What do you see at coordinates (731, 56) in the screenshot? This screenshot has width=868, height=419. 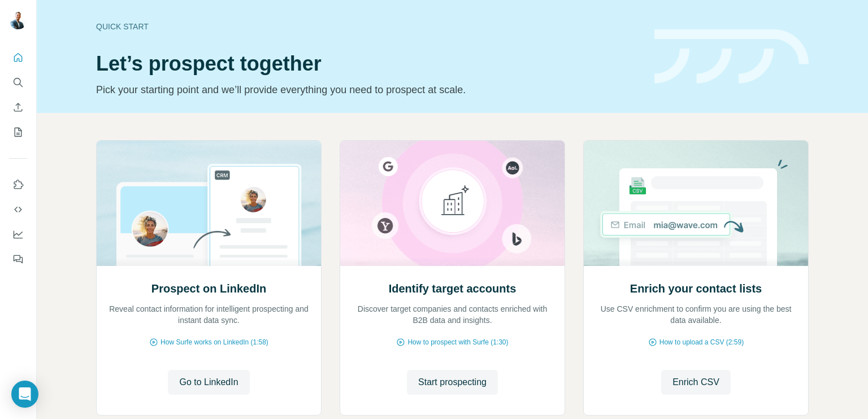 I see `img: banner` at bounding box center [731, 56].